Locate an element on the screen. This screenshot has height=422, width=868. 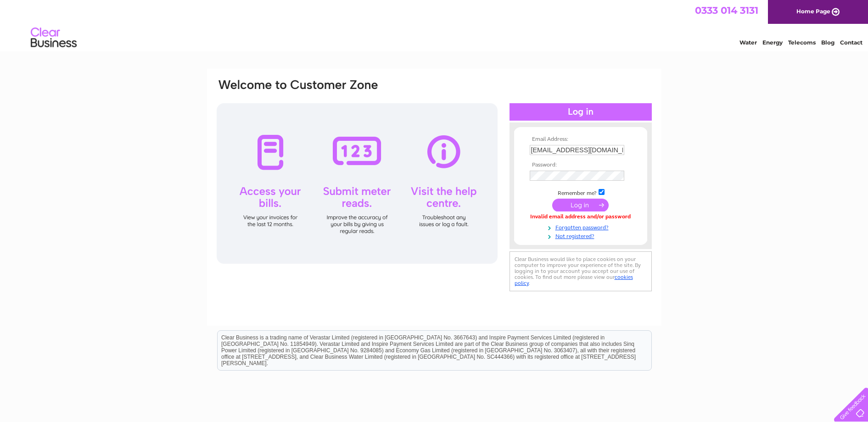
a: Blog is located at coordinates (827, 42).